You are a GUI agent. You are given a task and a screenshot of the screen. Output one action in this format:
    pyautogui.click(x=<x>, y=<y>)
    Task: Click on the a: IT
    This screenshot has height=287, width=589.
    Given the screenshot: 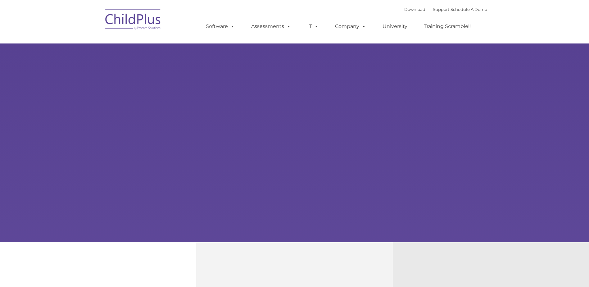 What is the action you would take?
    pyautogui.click(x=313, y=26)
    